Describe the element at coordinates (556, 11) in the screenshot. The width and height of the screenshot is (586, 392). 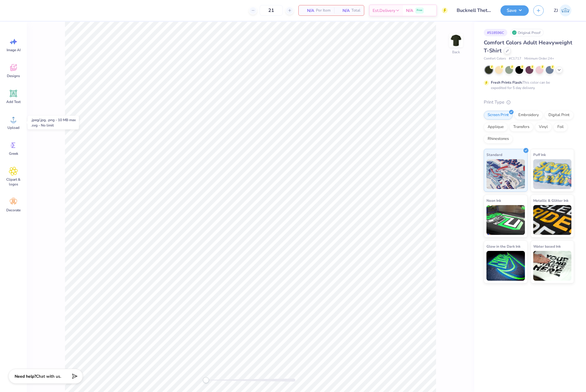
I see `span: ZJ` at that location.